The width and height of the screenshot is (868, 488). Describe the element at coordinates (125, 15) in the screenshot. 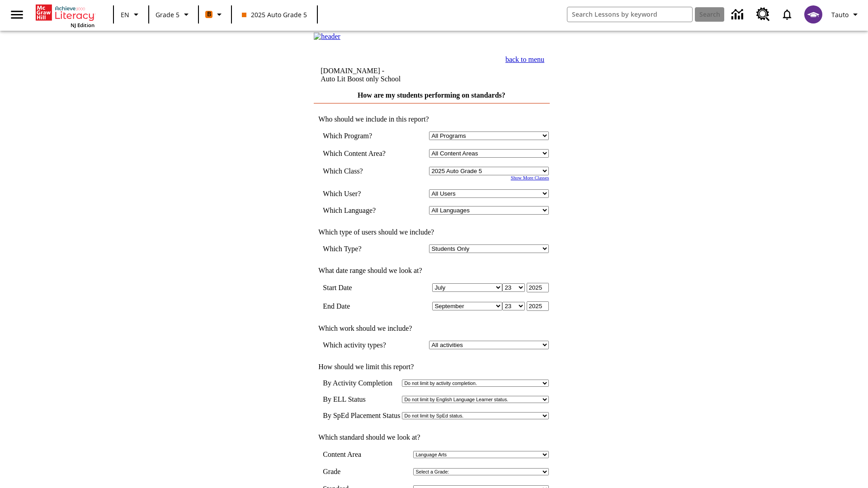

I see `span: EN` at that location.